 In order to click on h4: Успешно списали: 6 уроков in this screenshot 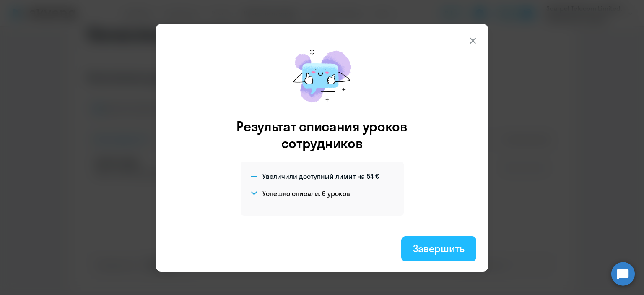, I will do `click(306, 194)`.